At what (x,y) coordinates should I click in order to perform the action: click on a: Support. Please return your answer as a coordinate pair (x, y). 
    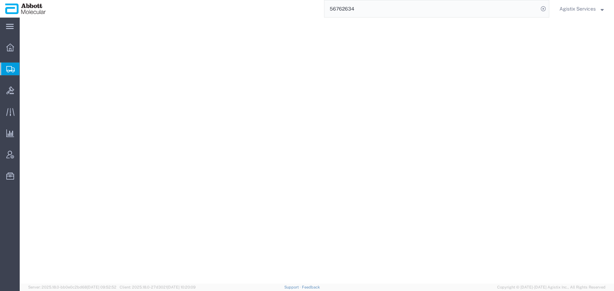
    Looking at the image, I should click on (293, 287).